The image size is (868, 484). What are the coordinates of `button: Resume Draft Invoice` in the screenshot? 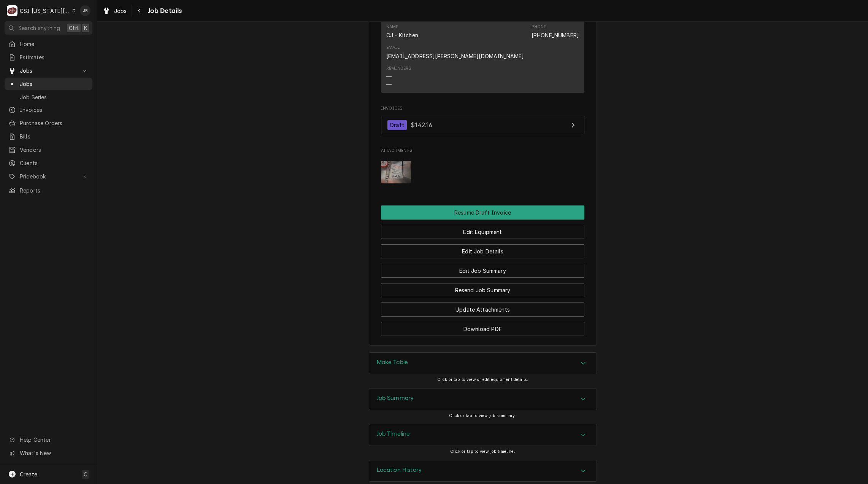 It's located at (483, 212).